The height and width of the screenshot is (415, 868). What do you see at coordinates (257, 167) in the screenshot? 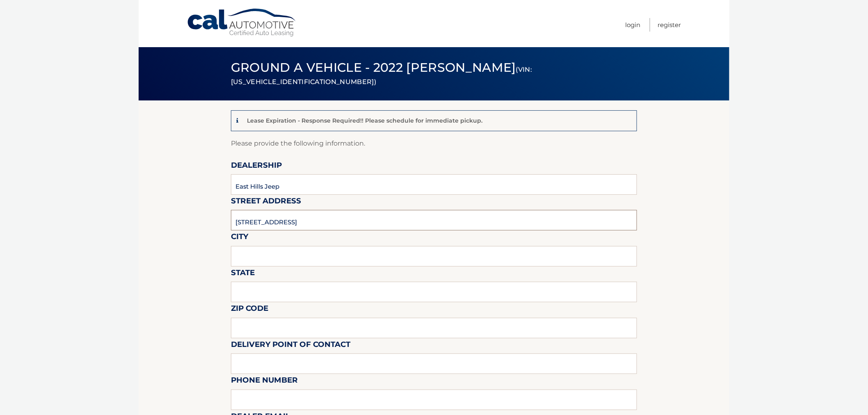
I see `label: Dealership` at bounding box center [257, 167].